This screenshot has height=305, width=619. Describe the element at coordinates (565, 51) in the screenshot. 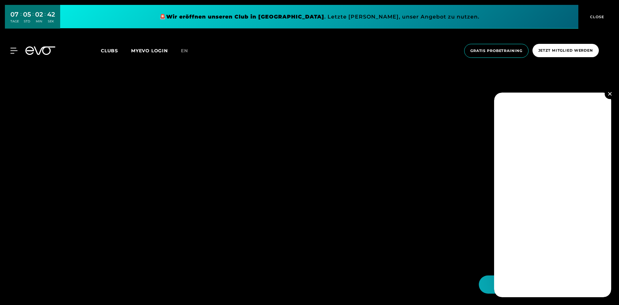

I see `a: Jetzt Mitglied werden` at that location.